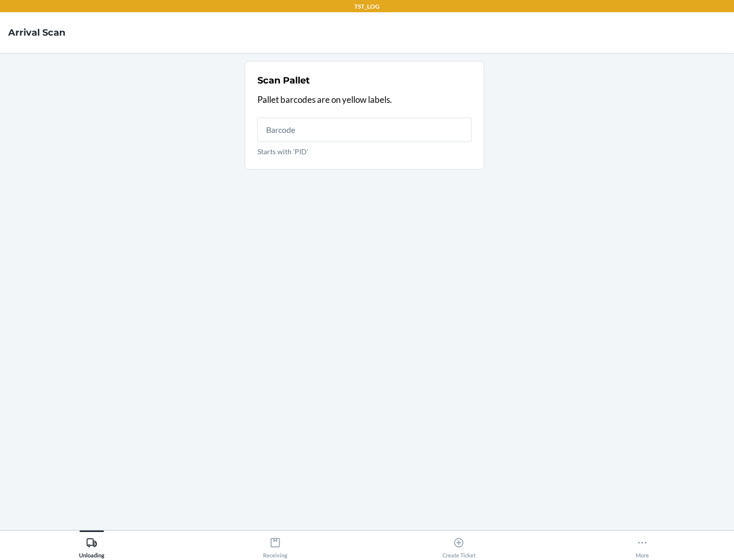 The width and height of the screenshot is (734, 560). I want to click on button: Receiving, so click(275, 544).